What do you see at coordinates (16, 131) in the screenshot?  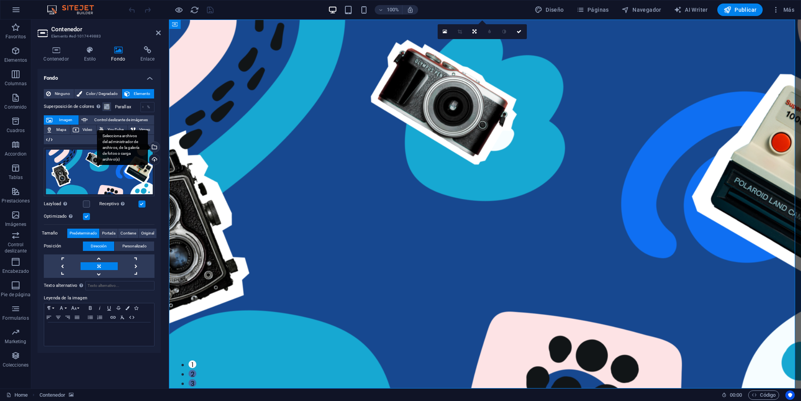 I see `p: Cuadros` at bounding box center [16, 131].